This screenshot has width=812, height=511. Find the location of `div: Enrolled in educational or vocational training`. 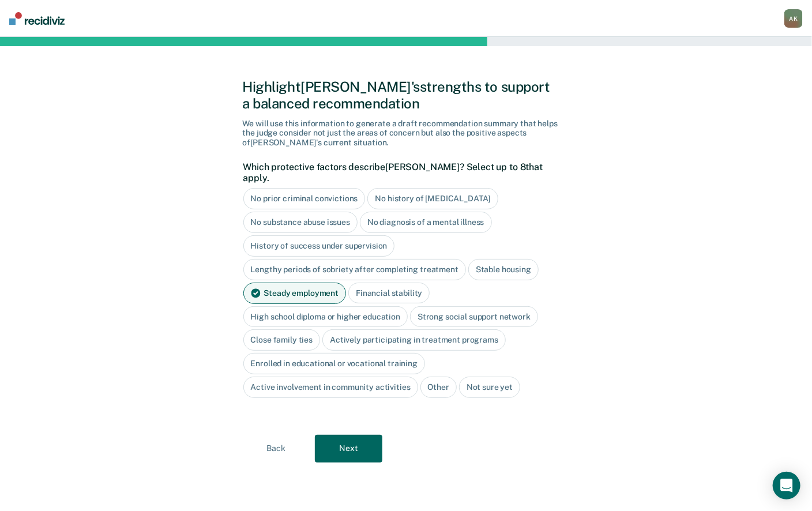

div: Enrolled in educational or vocational training is located at coordinates (335, 364).